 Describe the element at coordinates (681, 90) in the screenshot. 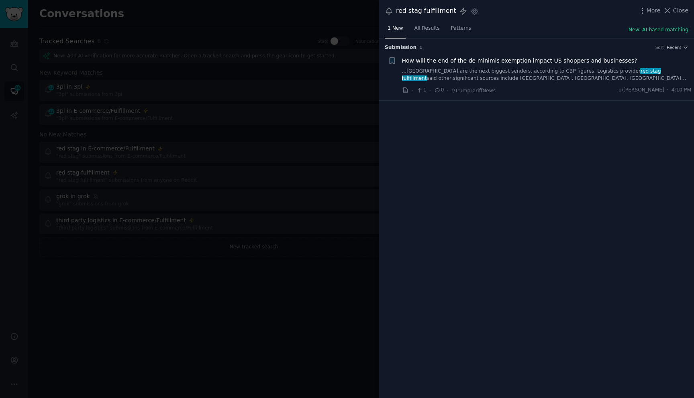

I see `span: 4:10 PM` at that location.